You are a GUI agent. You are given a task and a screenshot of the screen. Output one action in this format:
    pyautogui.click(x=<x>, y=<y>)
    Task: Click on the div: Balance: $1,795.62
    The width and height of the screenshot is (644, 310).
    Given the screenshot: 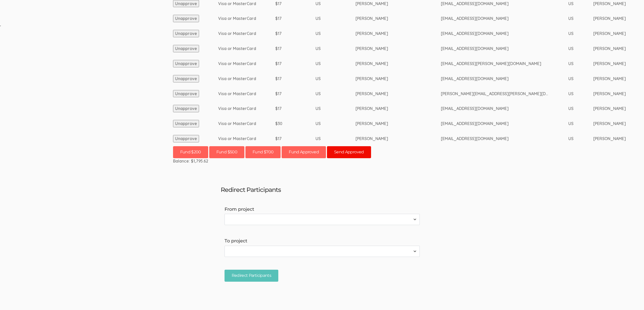 What is the action you would take?
    pyautogui.click(x=322, y=161)
    